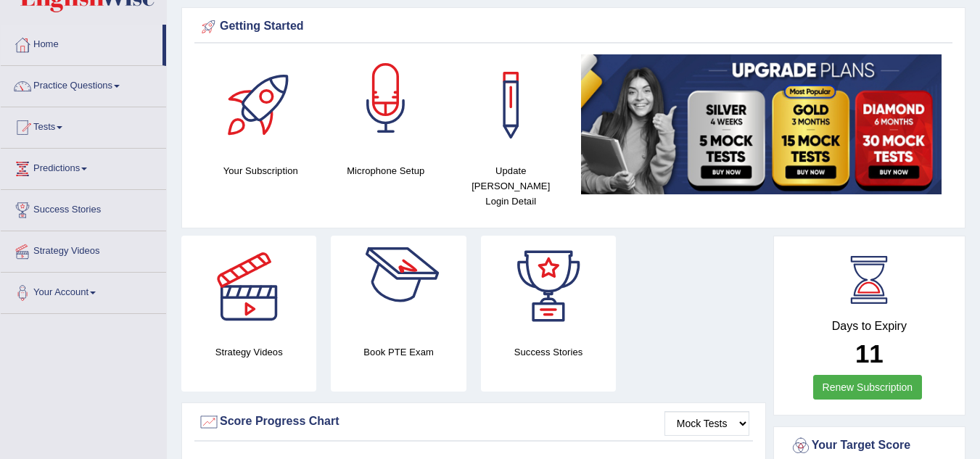 The height and width of the screenshot is (459, 980). I want to click on h4: Book PTE Exam, so click(398, 352).